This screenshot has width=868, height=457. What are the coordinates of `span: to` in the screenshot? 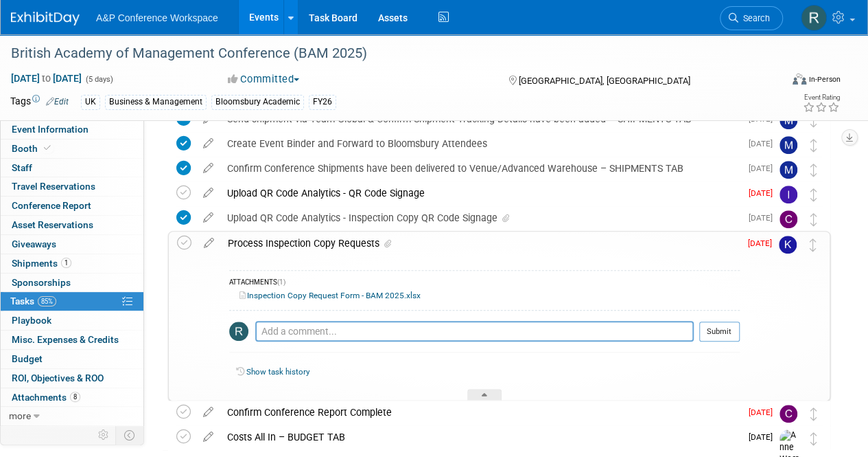 It's located at (46, 78).